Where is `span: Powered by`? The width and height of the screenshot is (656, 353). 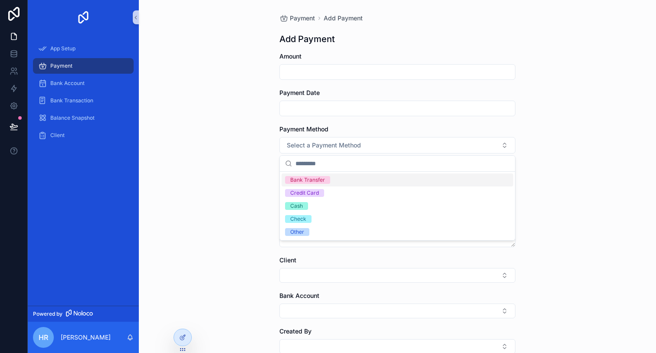
span: Powered by is located at coordinates (48, 314).